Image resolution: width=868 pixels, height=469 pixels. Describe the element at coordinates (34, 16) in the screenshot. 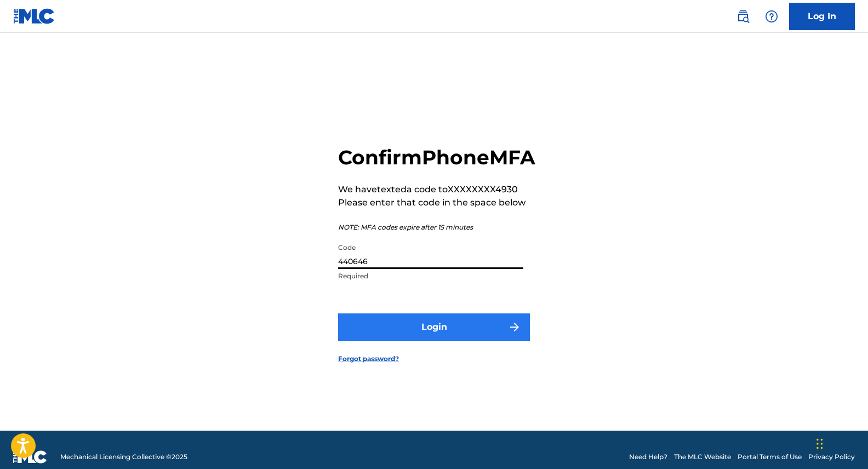

I see `img: MLC Logo` at that location.